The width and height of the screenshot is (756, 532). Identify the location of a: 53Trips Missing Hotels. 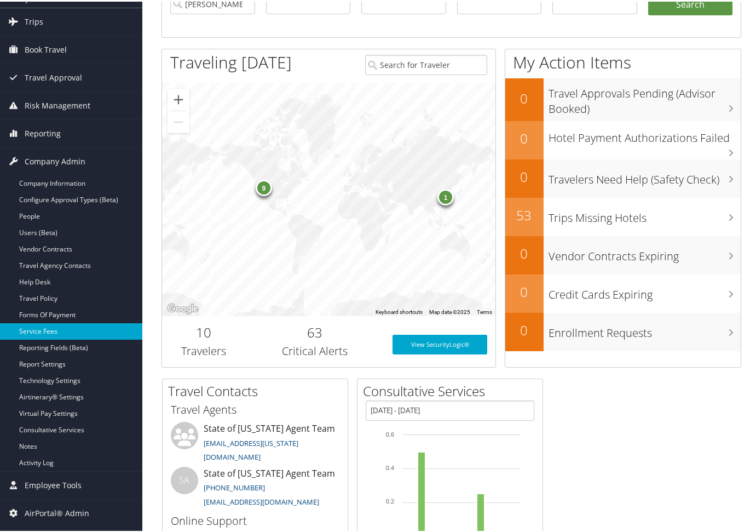
(623, 215).